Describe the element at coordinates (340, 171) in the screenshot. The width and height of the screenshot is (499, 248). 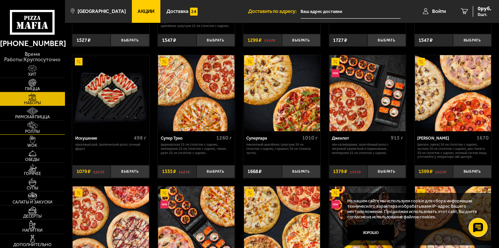
I see `span: 1379 ₽` at that location.